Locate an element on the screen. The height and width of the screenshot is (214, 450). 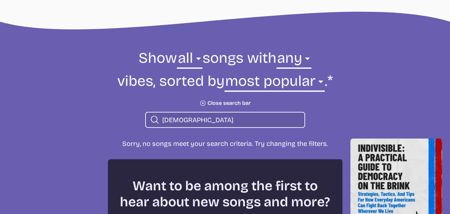
form: Show songs with vibes, sorted by . is located at coordinates (225, 88).